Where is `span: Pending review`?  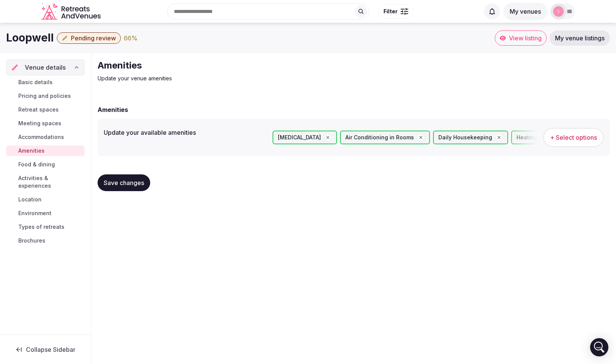 span: Pending review is located at coordinates (93, 38).